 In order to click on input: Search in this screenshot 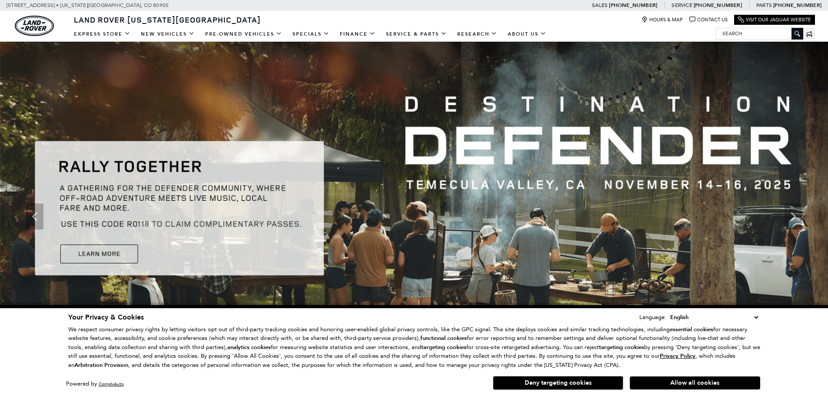, I will do `click(760, 33)`.